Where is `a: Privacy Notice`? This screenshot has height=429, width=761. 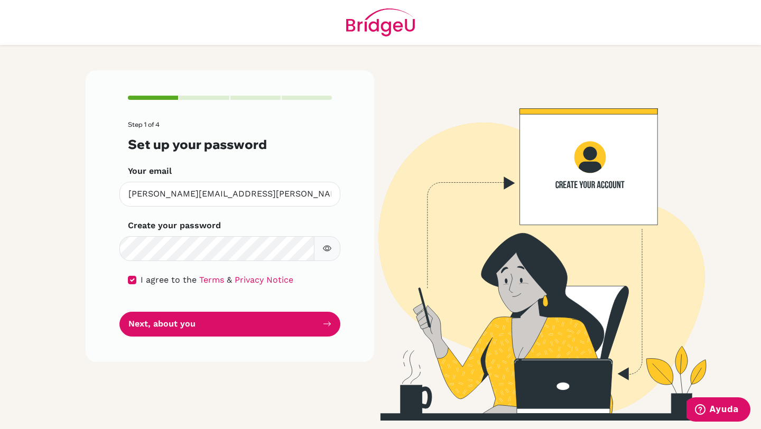 a: Privacy Notice is located at coordinates (264, 280).